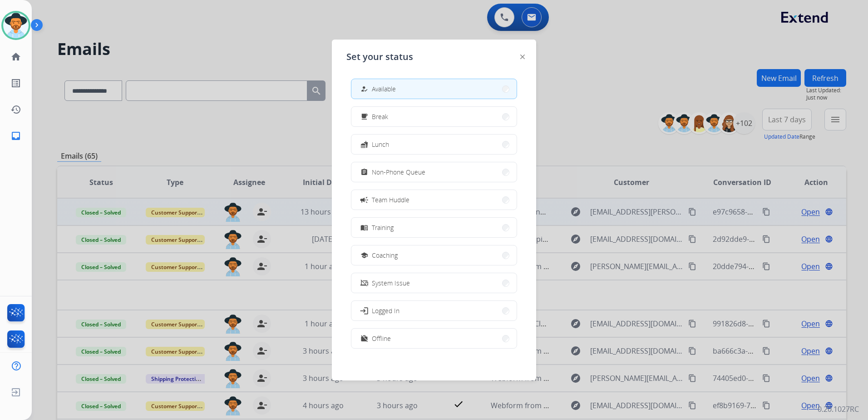 The width and height of the screenshot is (868, 420). What do you see at coordinates (391, 282) in the screenshot?
I see `span: System Issue` at bounding box center [391, 282].